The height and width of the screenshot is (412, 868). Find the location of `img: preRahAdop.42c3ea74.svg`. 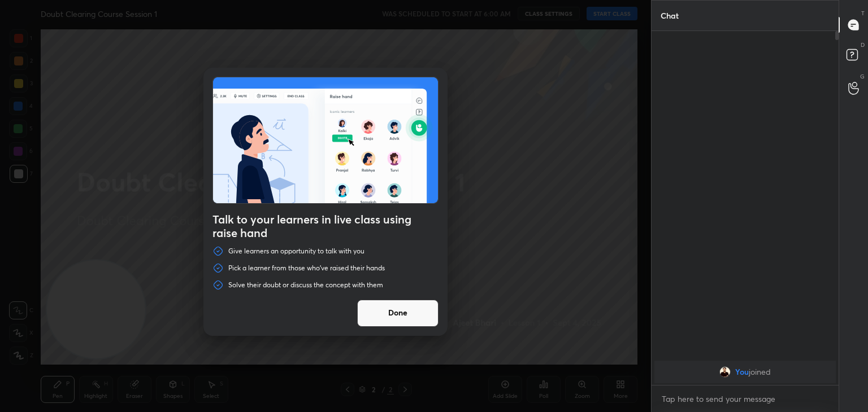

img: preRahAdop.42c3ea74.svg is located at coordinates (325, 140).